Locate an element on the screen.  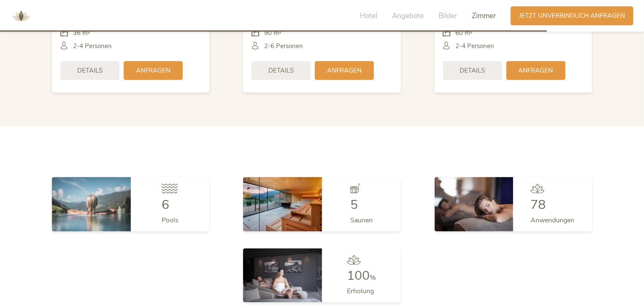
span: 90 m² is located at coordinates (273, 33).